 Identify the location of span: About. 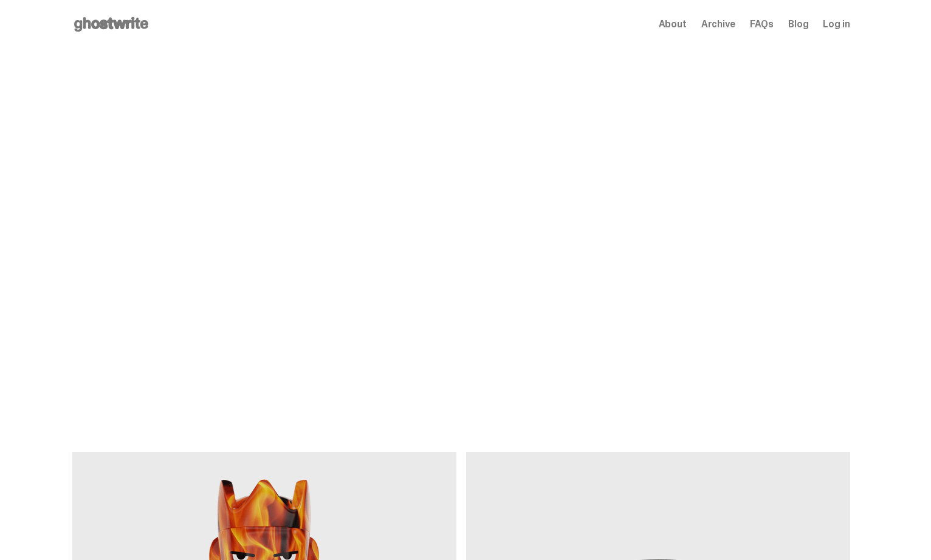
(673, 25).